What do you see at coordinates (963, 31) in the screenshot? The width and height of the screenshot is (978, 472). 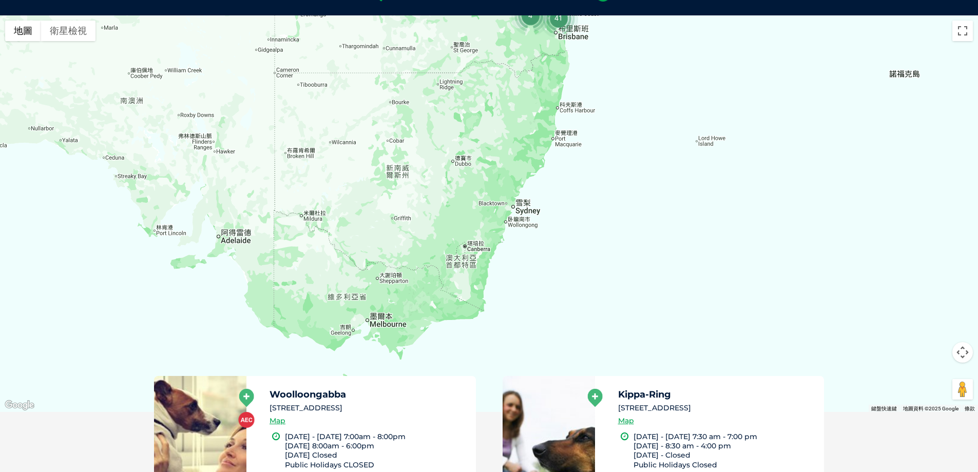 I see `button: 切換全螢幕檢視` at bounding box center [963, 31].